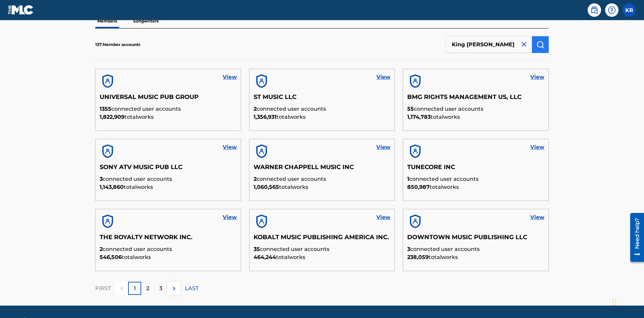 The image size is (644, 318). I want to click on p: LAST, so click(191, 288).